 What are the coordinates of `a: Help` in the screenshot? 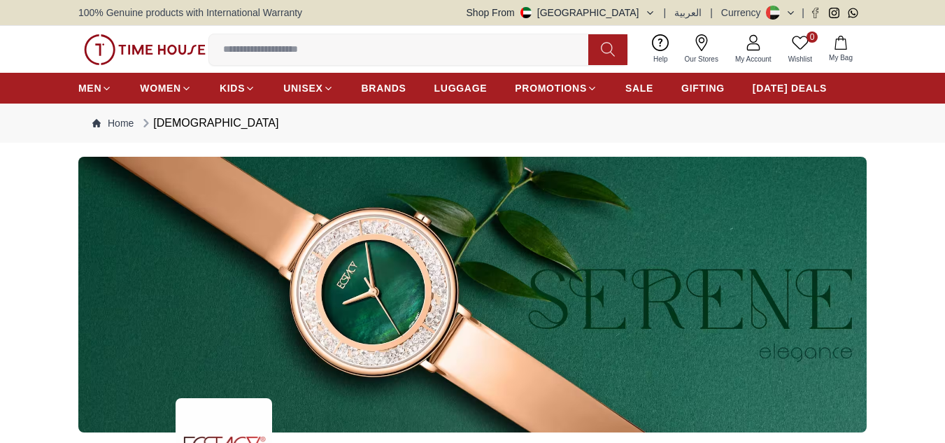 It's located at (660, 49).